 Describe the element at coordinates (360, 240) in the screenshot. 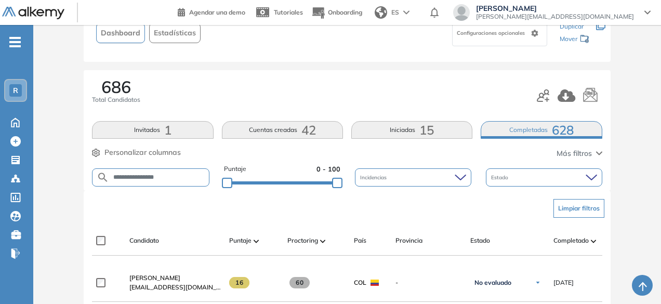

I see `span: País` at that location.